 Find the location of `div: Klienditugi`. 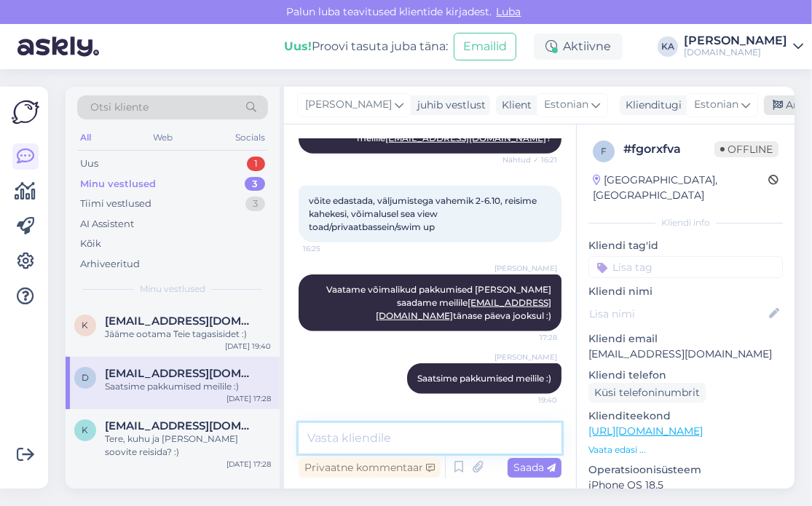

div: Klienditugi is located at coordinates (650, 105).